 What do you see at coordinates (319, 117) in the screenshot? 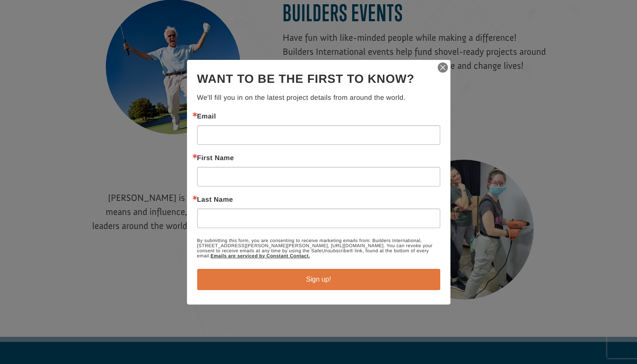
I see `label: Email` at bounding box center [319, 117].